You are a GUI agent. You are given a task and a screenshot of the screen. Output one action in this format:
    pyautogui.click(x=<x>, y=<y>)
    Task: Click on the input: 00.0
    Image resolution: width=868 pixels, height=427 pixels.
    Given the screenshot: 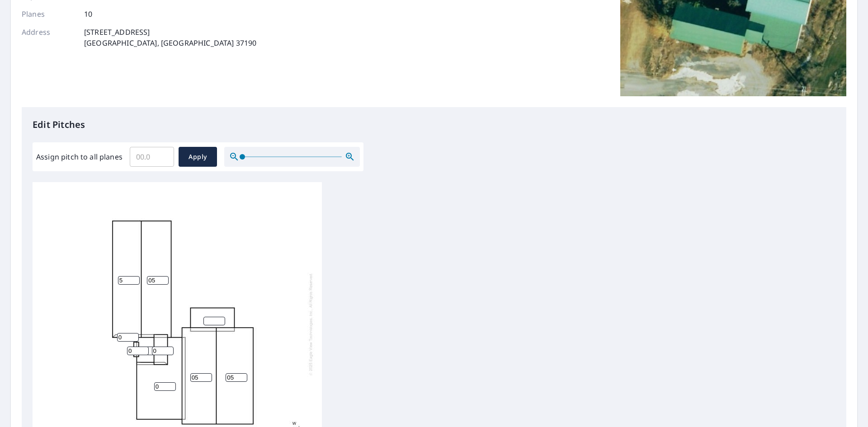 What is the action you would take?
    pyautogui.click(x=151, y=157)
    